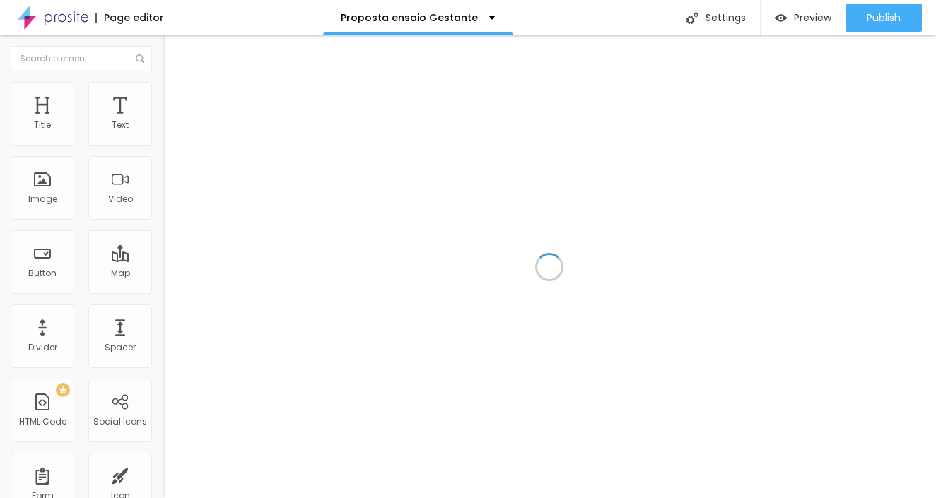 The height and width of the screenshot is (498, 936). Describe the element at coordinates (42, 199) in the screenshot. I see `div: Image` at that location.